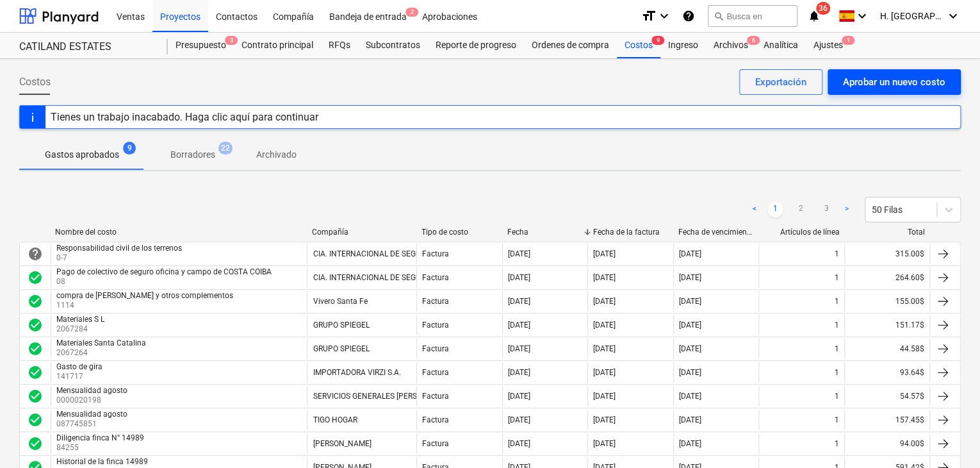  I want to click on div: Gasto de gira, so click(79, 367).